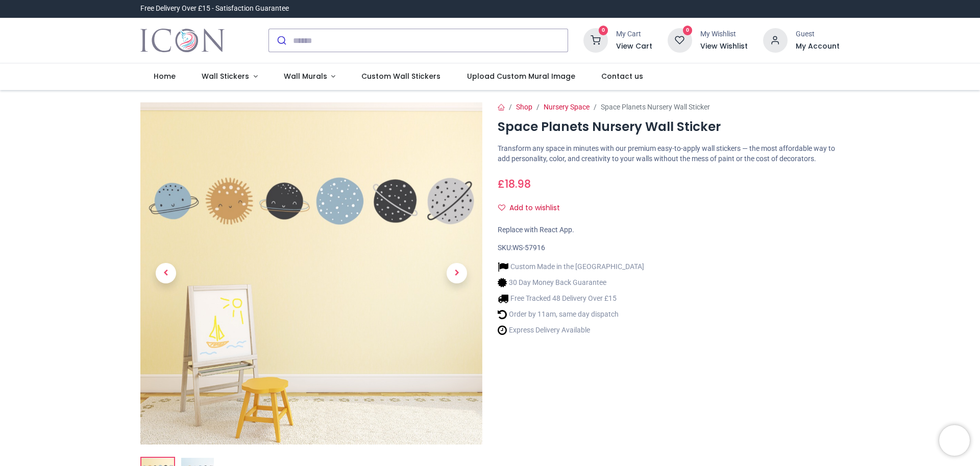 The image size is (980, 466). Describe the element at coordinates (571, 282) in the screenshot. I see `li: 30 Day Money Back Guarantee` at that location.